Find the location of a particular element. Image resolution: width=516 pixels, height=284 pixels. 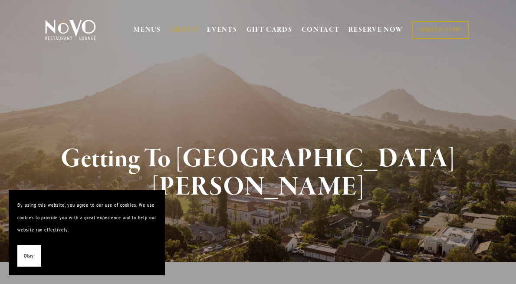

img: Novo Restaurant &amp; Lounge is located at coordinates (70, 30).